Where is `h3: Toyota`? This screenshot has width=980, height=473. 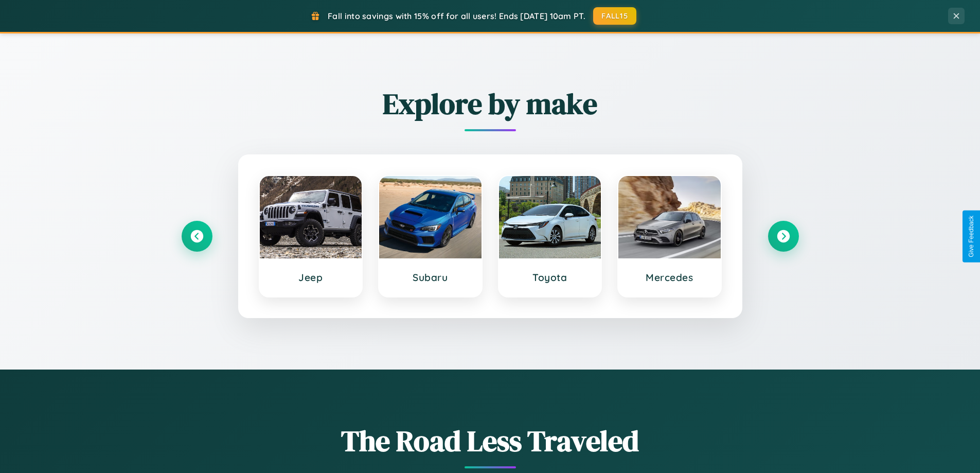
h3: Toyota is located at coordinates (550, 277).